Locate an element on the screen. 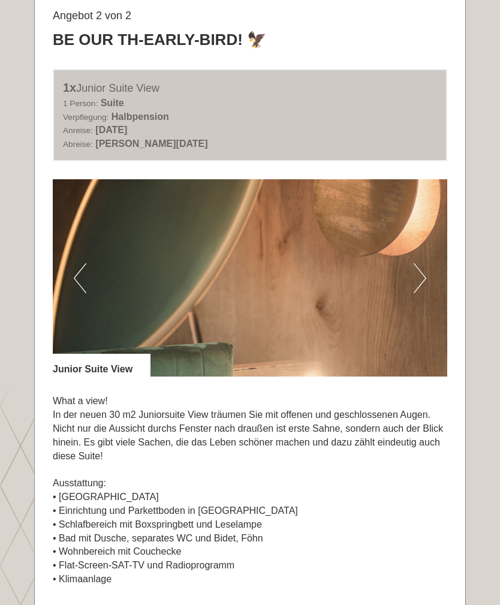 The image size is (500, 605). span: Angebot 2 von 2 is located at coordinates (92, 16).